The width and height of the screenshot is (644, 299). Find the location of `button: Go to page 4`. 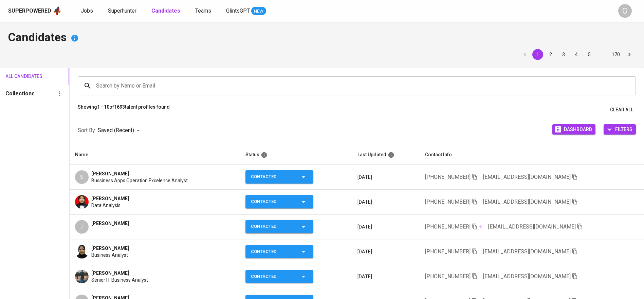

button: Go to page 4 is located at coordinates (577, 55).